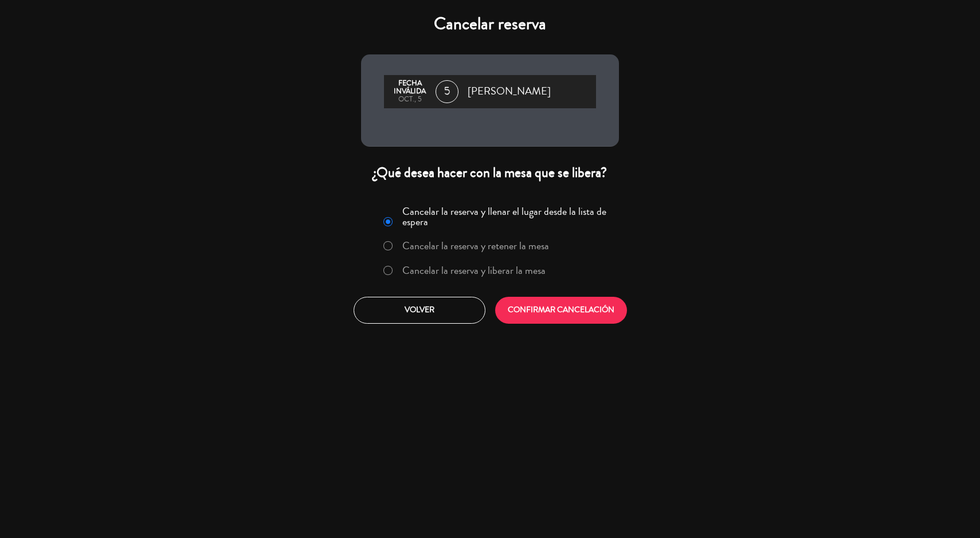 The image size is (980, 538). What do you see at coordinates (474, 271) in the screenshot?
I see `label: Cancelar la reserva y liberar la mesa` at bounding box center [474, 271].